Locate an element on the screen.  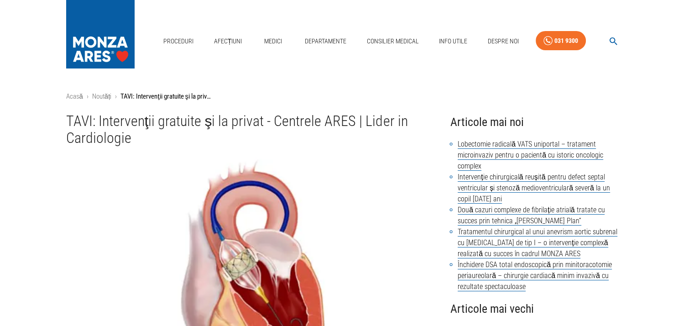
a: Despre Noi is located at coordinates (503, 41).